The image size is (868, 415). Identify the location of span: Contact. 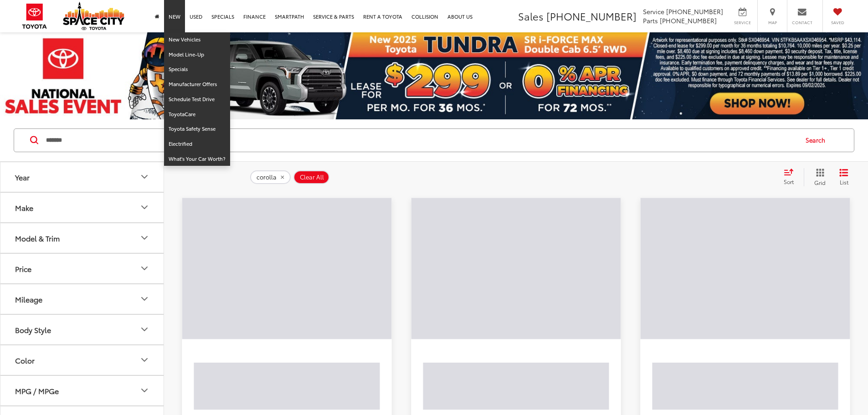
(802, 23).